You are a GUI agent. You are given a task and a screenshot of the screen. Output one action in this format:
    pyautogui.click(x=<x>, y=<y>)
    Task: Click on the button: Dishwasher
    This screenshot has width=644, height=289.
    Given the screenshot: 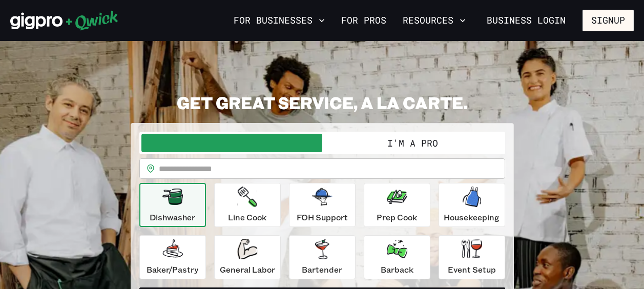 What is the action you would take?
    pyautogui.click(x=173, y=205)
    